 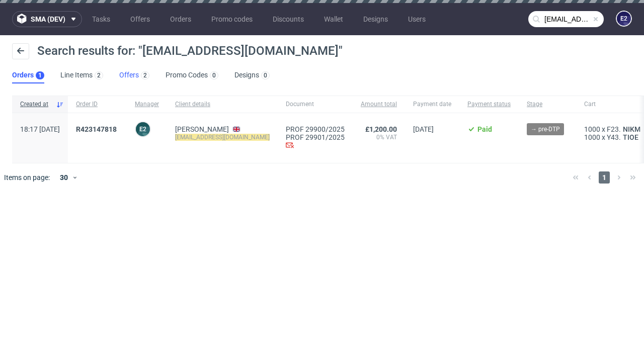 What do you see at coordinates (315, 104) in the screenshot?
I see `span: Document` at bounding box center [315, 104].